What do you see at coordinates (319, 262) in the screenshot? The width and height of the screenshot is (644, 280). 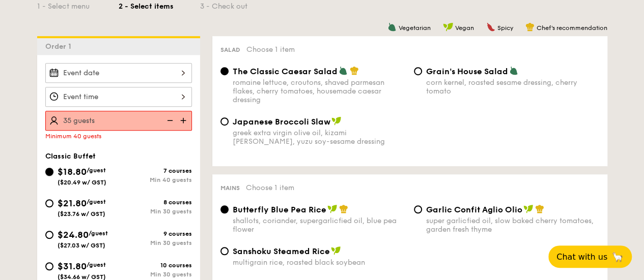 I see `div: multigrain rice, roasted black soybean` at bounding box center [319, 262].